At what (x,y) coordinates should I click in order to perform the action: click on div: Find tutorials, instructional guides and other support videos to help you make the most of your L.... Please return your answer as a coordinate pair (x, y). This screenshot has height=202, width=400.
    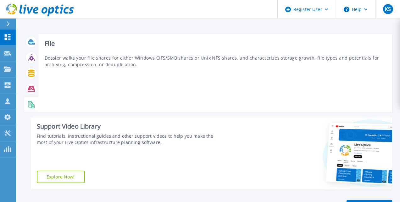
    Looking at the image, I should click on (131, 139).